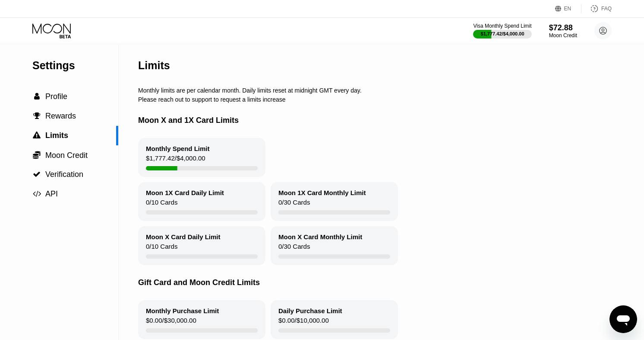  Describe the element at coordinates (56, 96) in the screenshot. I see `span: Profile` at that location.